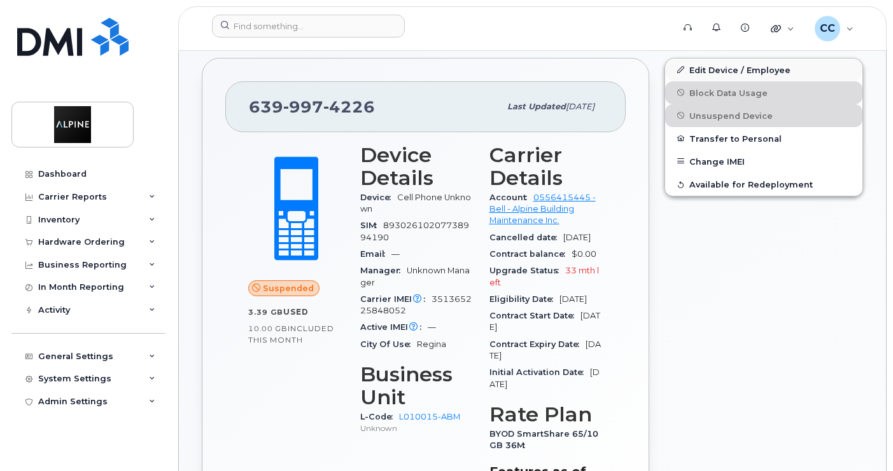 The image size is (893, 471). I want to click on span: Available for Redeployment, so click(751, 185).